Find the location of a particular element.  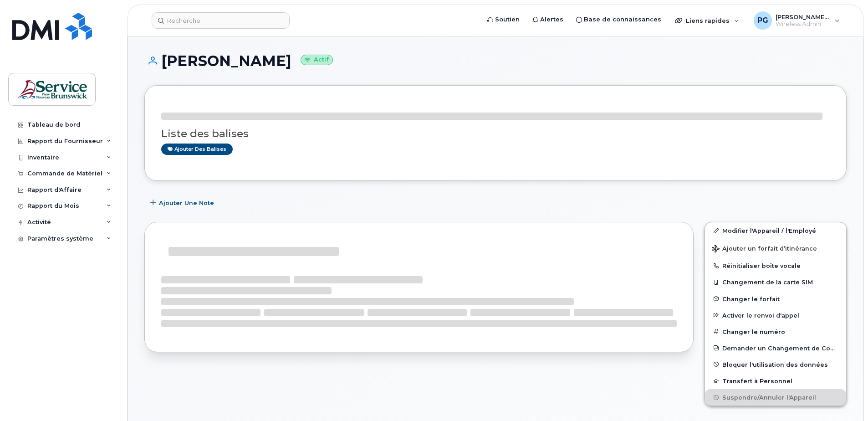

span: Ajouter un forfait d’itinérance is located at coordinates (765, 249).